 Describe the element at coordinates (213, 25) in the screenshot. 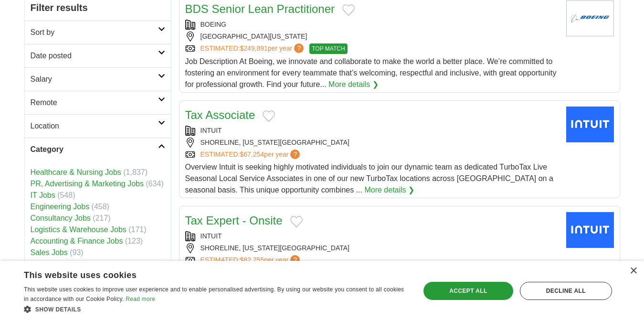

I see `a: BOEING` at that location.